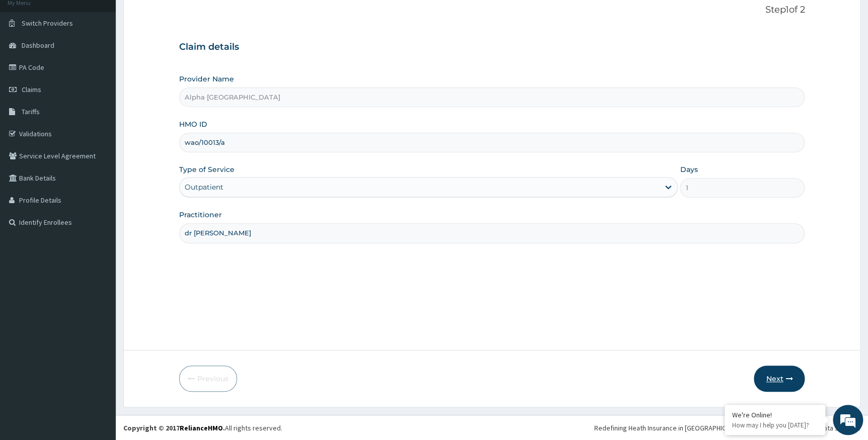  Describe the element at coordinates (193, 124) in the screenshot. I see `label: HMO ID` at that location.